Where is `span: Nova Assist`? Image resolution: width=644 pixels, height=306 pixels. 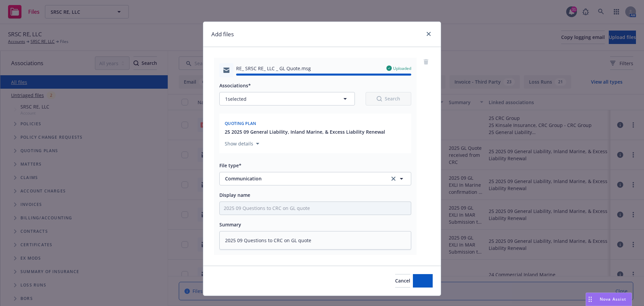
span: Nova Assist is located at coordinates (613, 298).